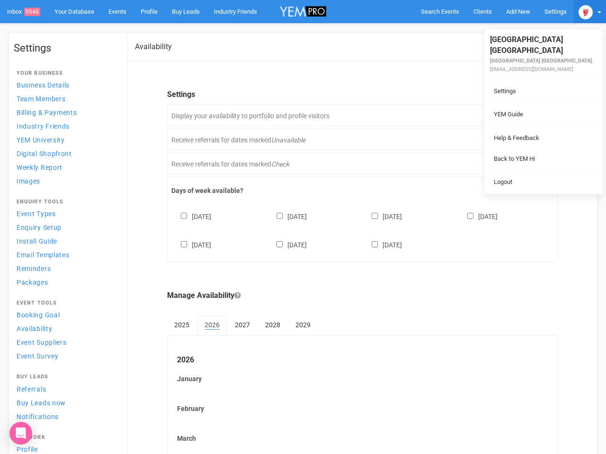 This screenshot has height=454, width=606. I want to click on span: Event Types, so click(36, 214).